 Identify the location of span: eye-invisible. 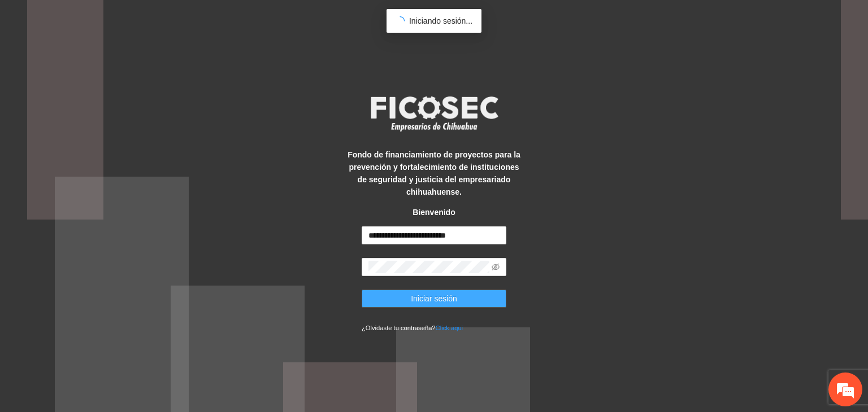
(495, 267).